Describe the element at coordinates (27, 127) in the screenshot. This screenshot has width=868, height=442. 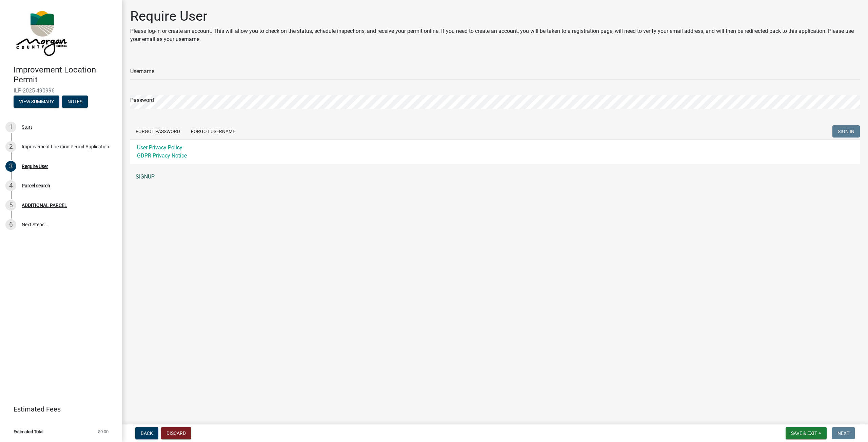
I see `div: Start` at that location.